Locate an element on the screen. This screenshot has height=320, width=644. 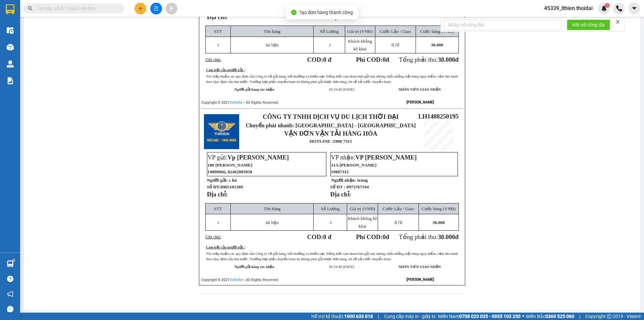
strong: Người gửi hàng xác nhận is located at coordinates (254, 89).